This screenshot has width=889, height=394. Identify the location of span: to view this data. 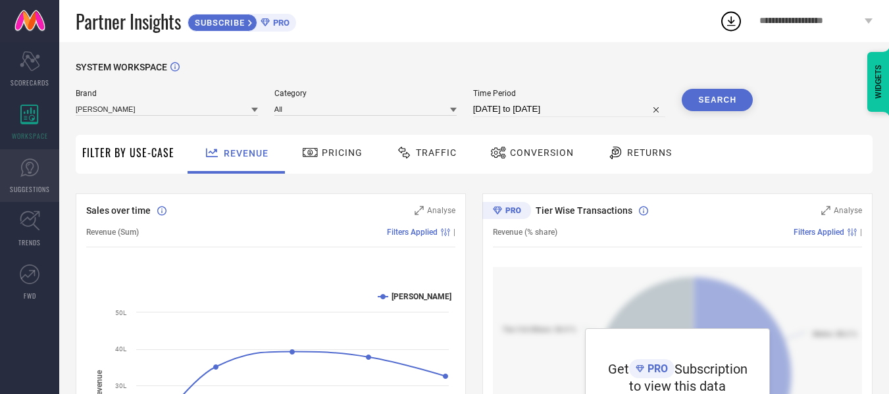
(677, 386).